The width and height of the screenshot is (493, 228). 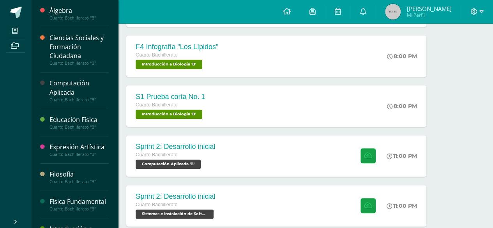 What do you see at coordinates (79, 47) in the screenshot?
I see `div: Ciencias Sociales y Formación Ciudadana` at bounding box center [79, 47].